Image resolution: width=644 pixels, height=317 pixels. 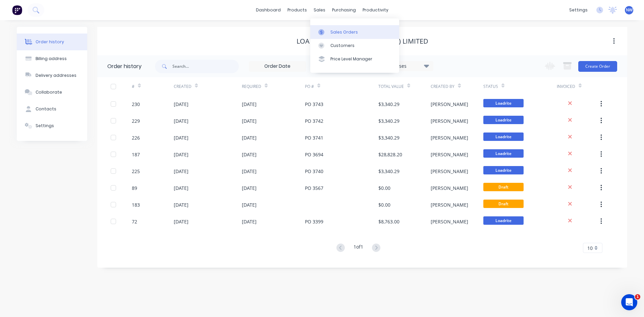 What do you see at coordinates (358, 248) in the screenshot?
I see `div: 1 of 1` at bounding box center [358, 248].